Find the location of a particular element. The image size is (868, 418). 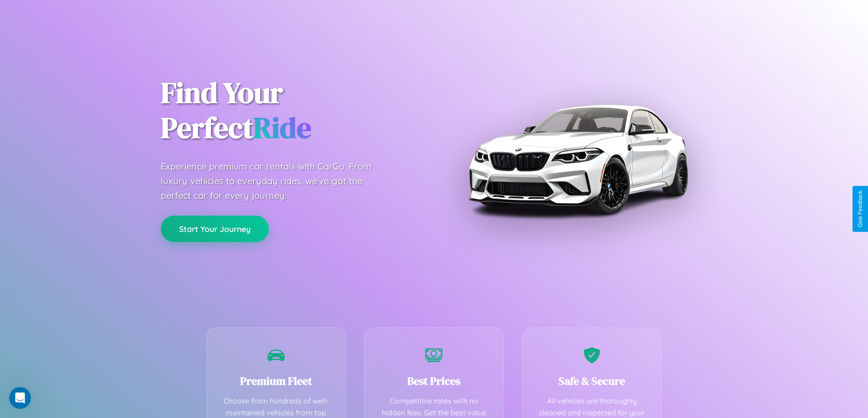

button: Start Your Journey is located at coordinates (214, 229).